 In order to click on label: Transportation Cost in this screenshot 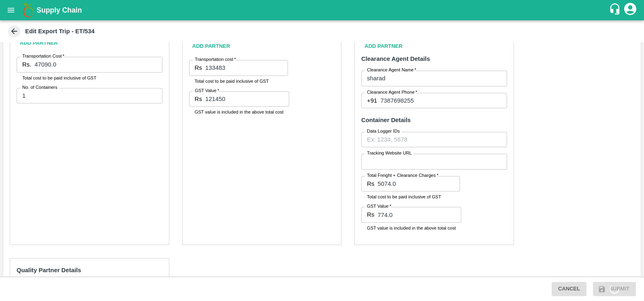, I will do `click(43, 56)`.